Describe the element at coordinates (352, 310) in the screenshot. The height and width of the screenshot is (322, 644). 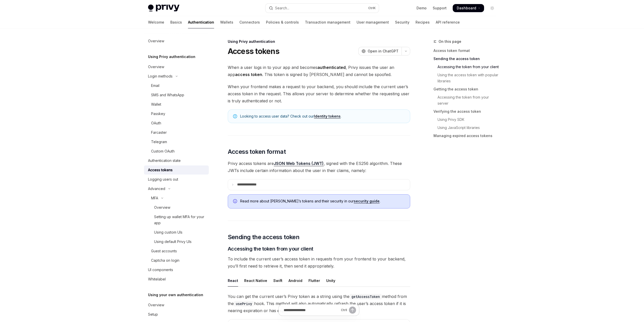
I see `button: Send message` at that location.